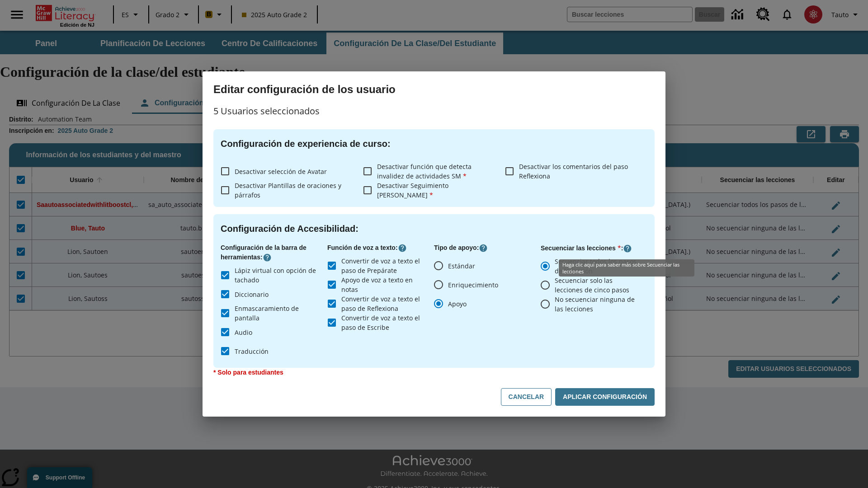 The height and width of the screenshot is (488, 868). Describe the element at coordinates (281, 171) in the screenshot. I see `span: Desactivar selección de Avatar` at that location.